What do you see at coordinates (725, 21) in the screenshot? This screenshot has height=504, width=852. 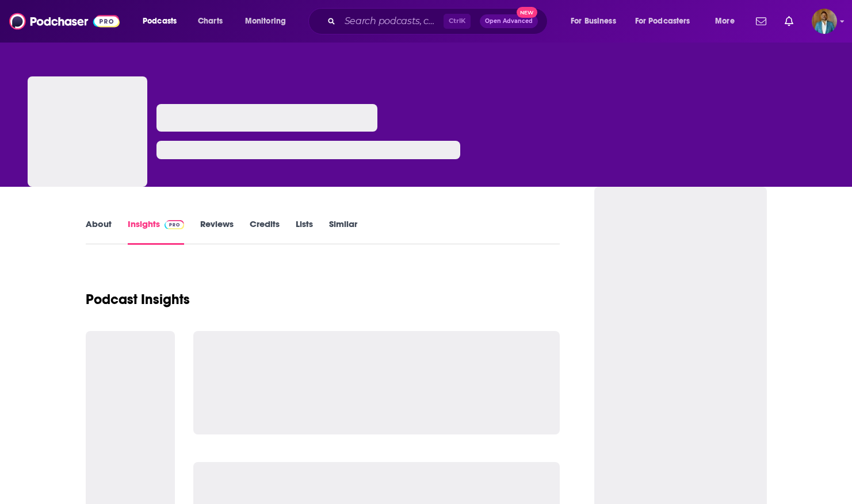 I see `span: More` at bounding box center [725, 21].